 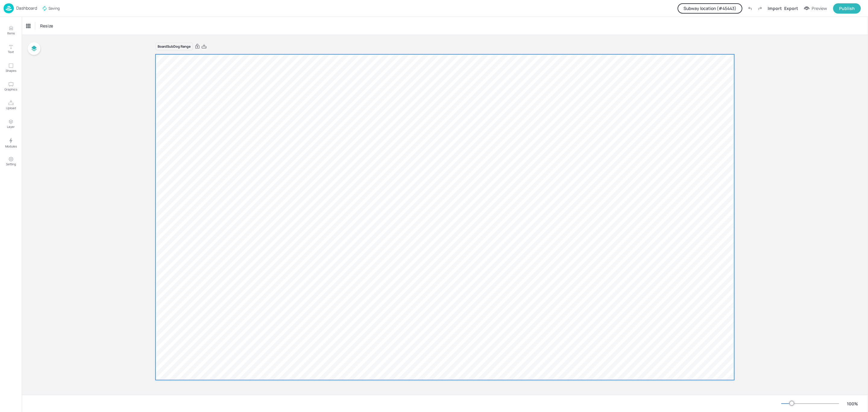 What do you see at coordinates (847, 8) in the screenshot?
I see `div: Publish` at bounding box center [847, 8].